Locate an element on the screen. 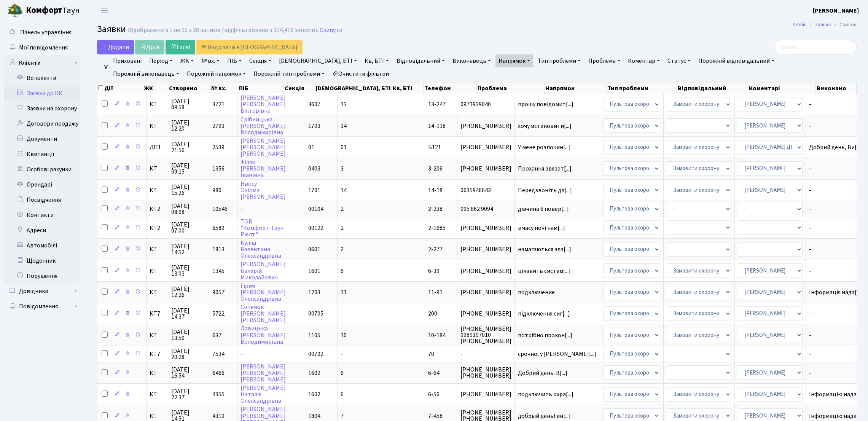  span: Таун is located at coordinates (53, 10).